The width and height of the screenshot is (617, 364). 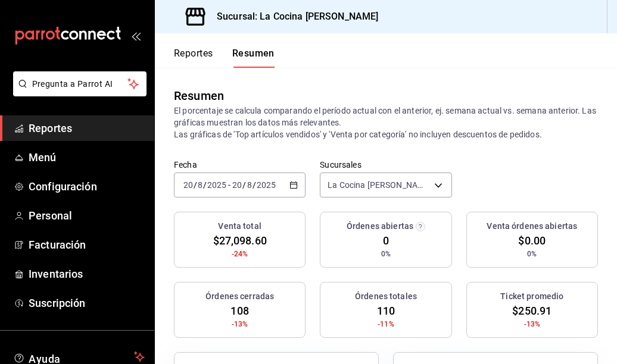 I want to click on span: Inventarios, so click(x=86, y=274).